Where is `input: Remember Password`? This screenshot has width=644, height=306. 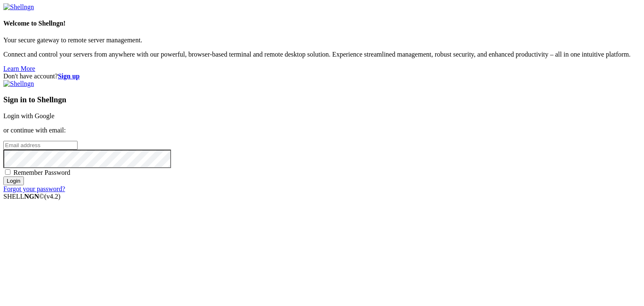 input: Remember Password is located at coordinates (7, 172).